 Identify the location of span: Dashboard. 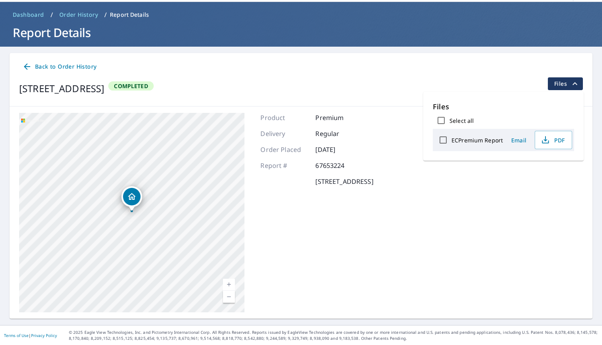
(28, 15).